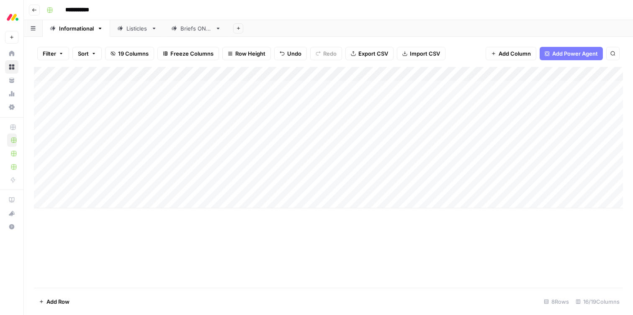 This screenshot has height=315, width=633. Describe the element at coordinates (76, 28) in the screenshot. I see `div: Informational` at that location.